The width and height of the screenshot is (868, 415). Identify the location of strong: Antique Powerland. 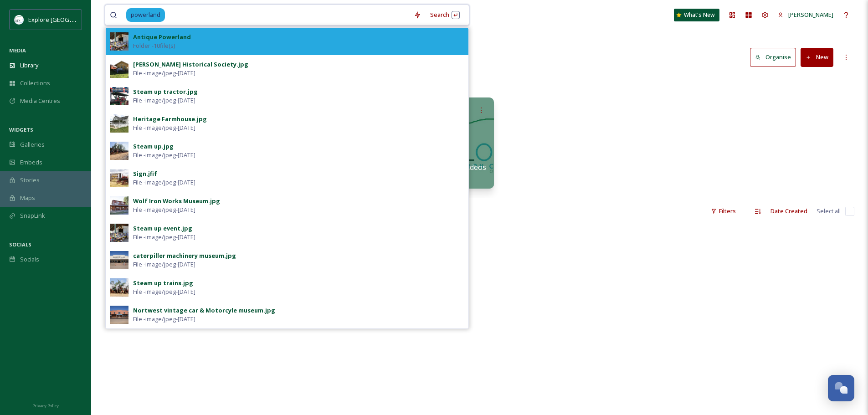
(161, 37).